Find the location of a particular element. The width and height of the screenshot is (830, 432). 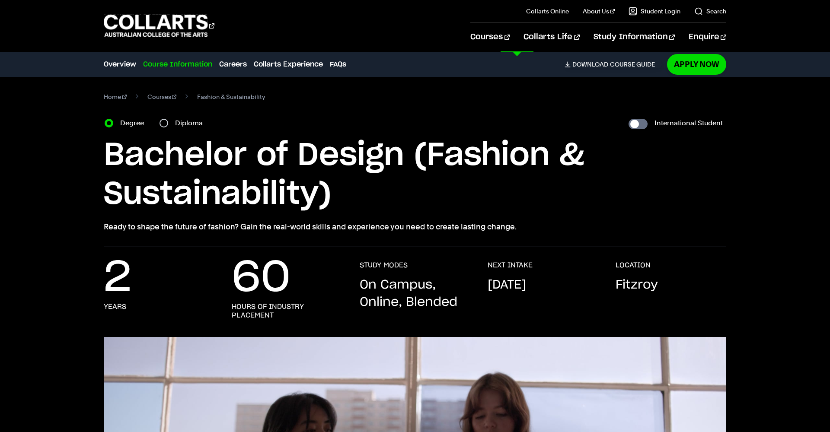

a: Study Information is located at coordinates (634, 37).